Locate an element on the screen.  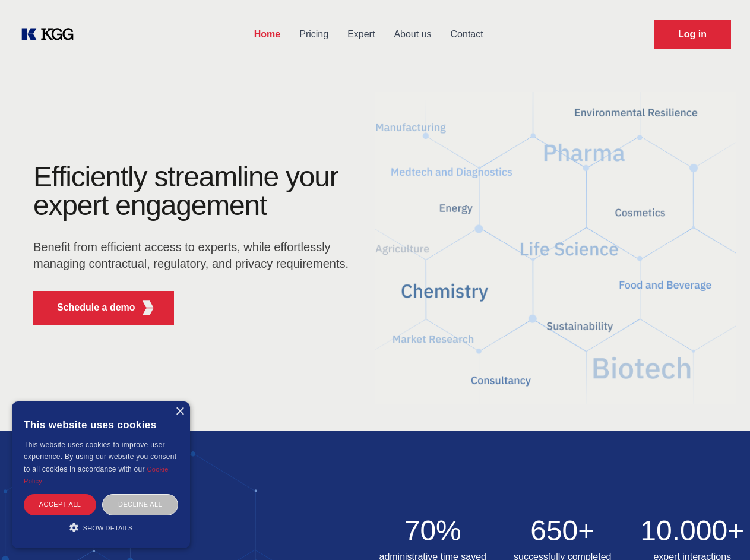
div: Chat Widget is located at coordinates (721, 532).